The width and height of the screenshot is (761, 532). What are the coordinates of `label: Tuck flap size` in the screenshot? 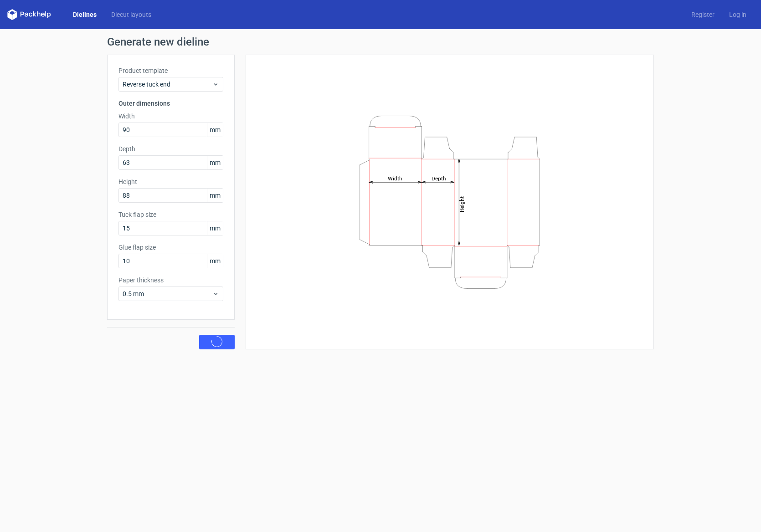 It's located at (171, 214).